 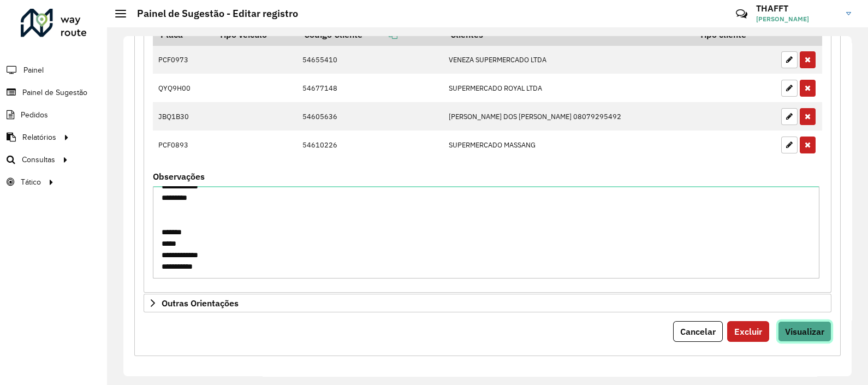 I want to click on td: 54655410, so click(x=369, y=60).